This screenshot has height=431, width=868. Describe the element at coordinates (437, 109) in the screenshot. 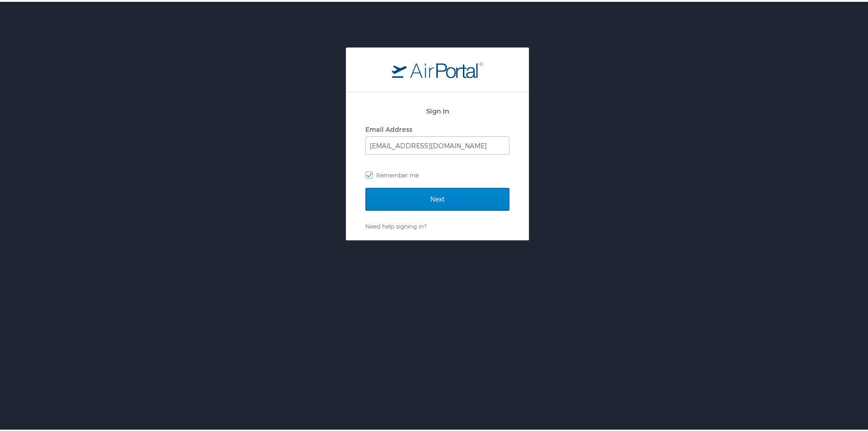

I see `h2: Sign In` at that location.